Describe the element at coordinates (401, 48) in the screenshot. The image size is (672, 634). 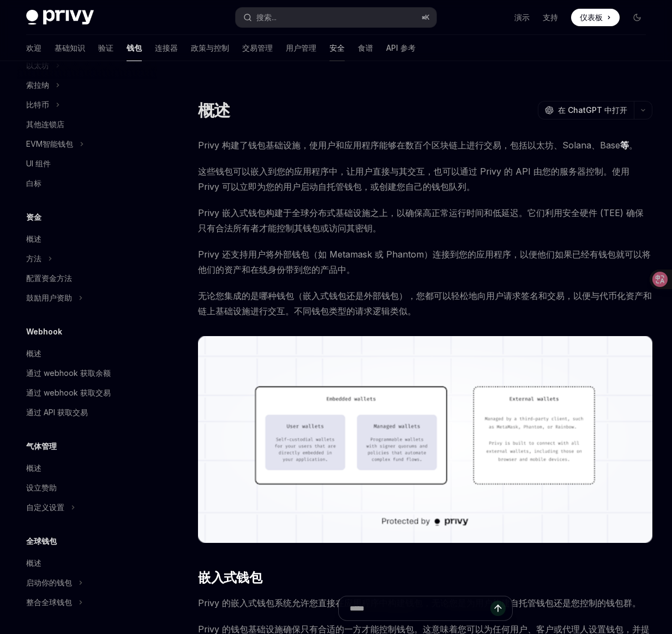
I see `a: API 参考` at that location.